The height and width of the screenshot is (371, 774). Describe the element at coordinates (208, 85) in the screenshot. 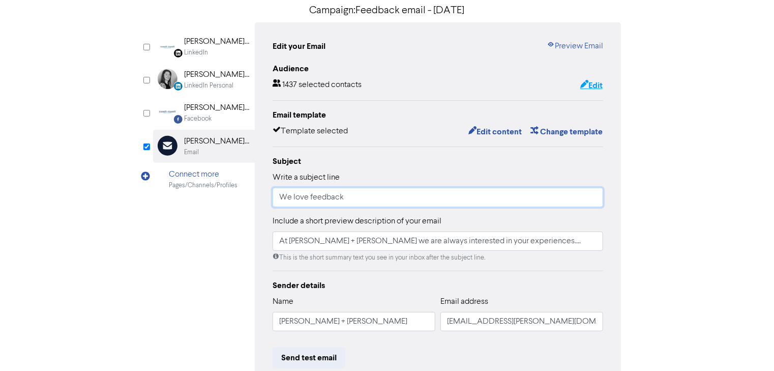

I see `div: LinkedIn Personal` at that location.